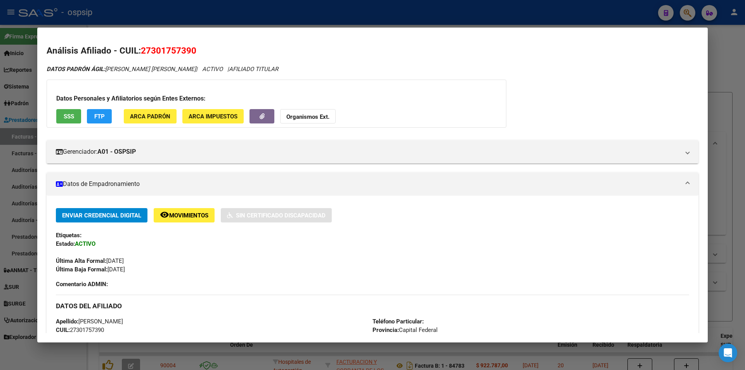  What do you see at coordinates (76, 69) in the screenshot?
I see `strong: DATOS PADRÓN ÁGIL:` at bounding box center [76, 69].